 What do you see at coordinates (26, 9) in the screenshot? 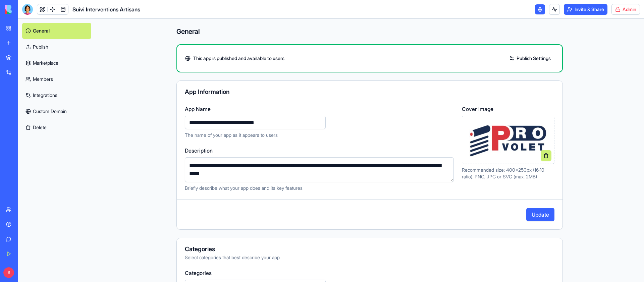
I see `img: logo` at bounding box center [26, 9].